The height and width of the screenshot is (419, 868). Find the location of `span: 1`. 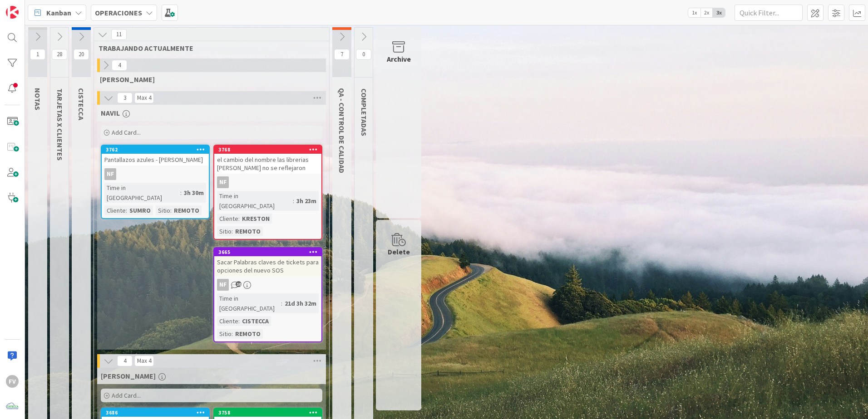

span: 1 is located at coordinates (38, 54).